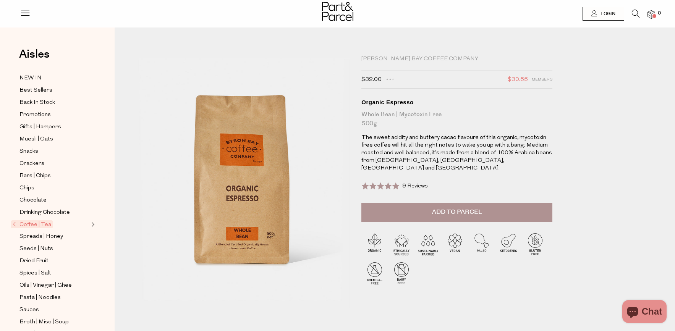 The image size is (675, 331). What do you see at coordinates (29, 152) in the screenshot?
I see `span: Snacks` at bounding box center [29, 152].